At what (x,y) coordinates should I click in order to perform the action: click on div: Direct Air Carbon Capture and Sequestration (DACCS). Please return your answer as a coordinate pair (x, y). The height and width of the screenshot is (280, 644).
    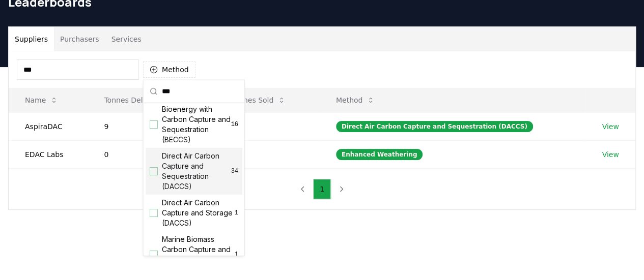
    Looking at the image, I should click on (434, 126).